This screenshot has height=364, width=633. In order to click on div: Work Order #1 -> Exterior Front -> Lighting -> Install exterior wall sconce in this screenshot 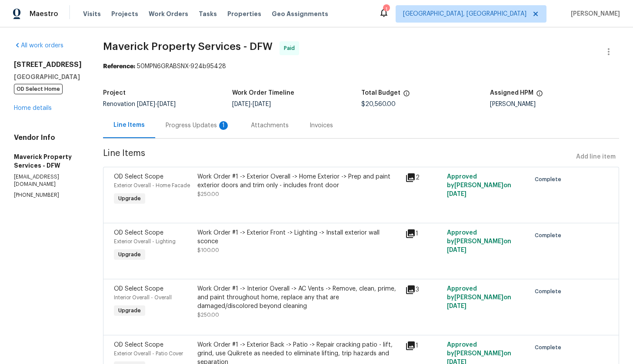, I will do `click(298, 237)`.